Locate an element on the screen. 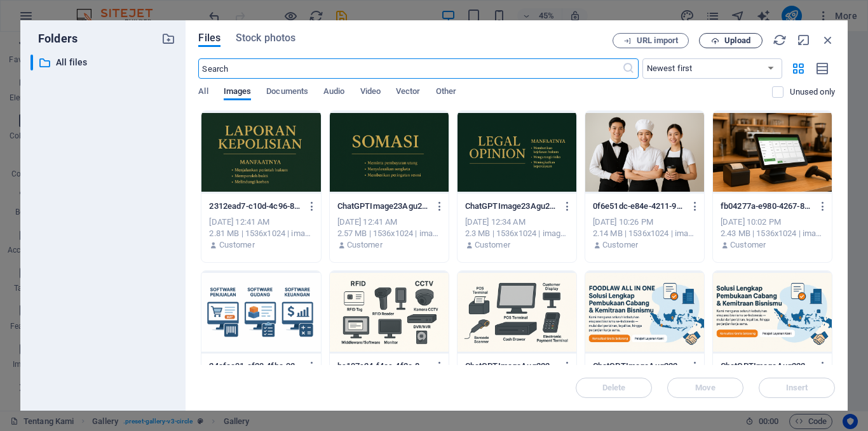 This screenshot has height=431, width=868. i: Close is located at coordinates (828, 40).